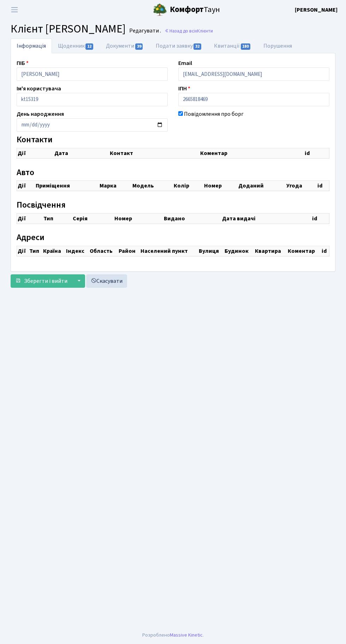  Describe the element at coordinates (152, 186) in the screenshot. I see `th: Модель` at that location.